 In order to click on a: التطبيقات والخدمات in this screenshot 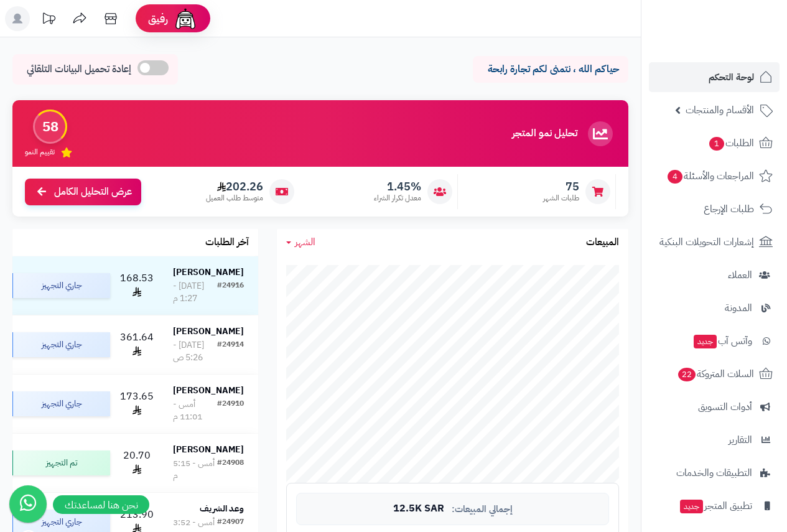, I will do `click(715, 472)`.